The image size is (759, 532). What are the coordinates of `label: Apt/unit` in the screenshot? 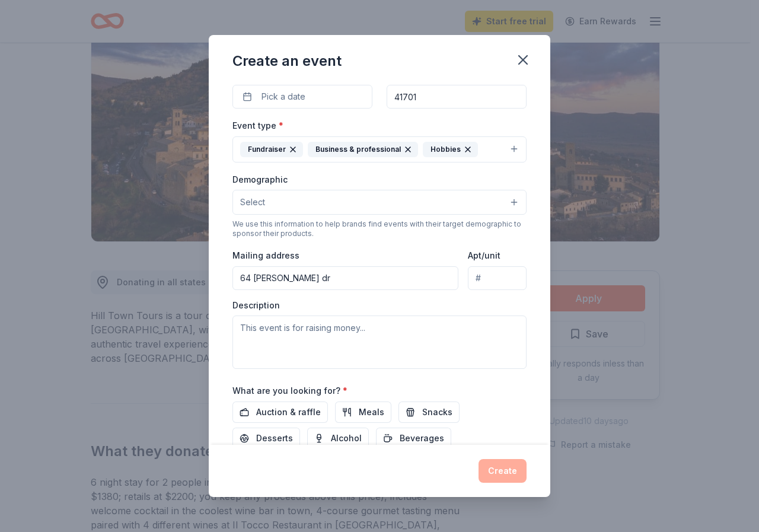 It's located at (484, 255).